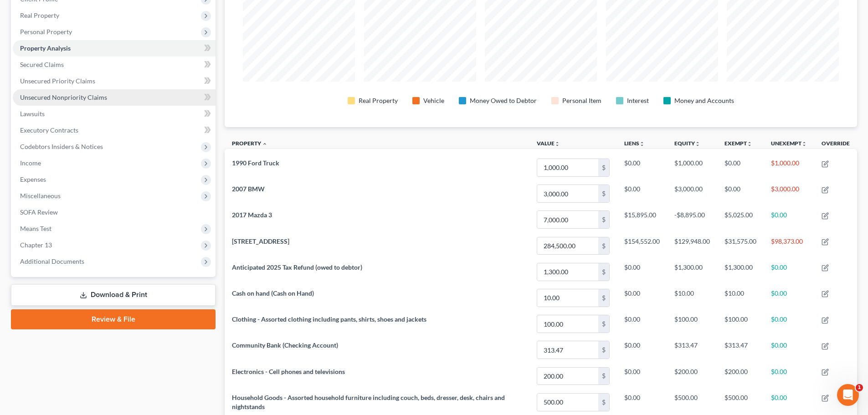 The image size is (868, 415). I want to click on span: SOFA Review, so click(38, 212).